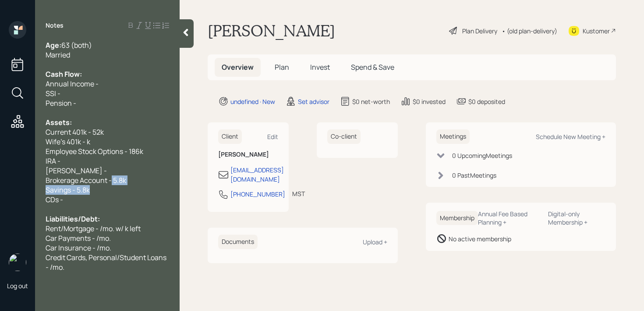  Describe the element at coordinates (371, 101) in the screenshot. I see `div: $0 net-worth` at that location.